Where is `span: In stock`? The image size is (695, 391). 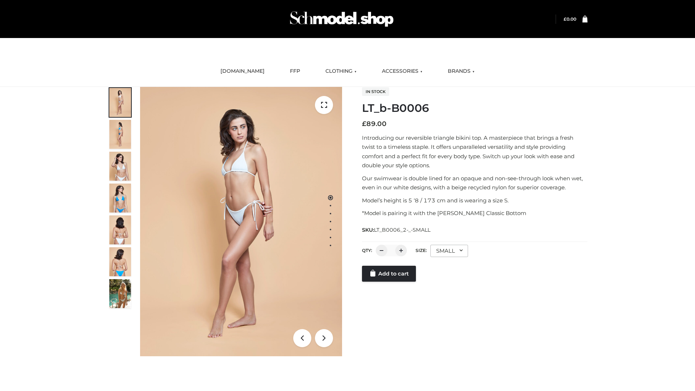
span: In stock is located at coordinates (375, 92).